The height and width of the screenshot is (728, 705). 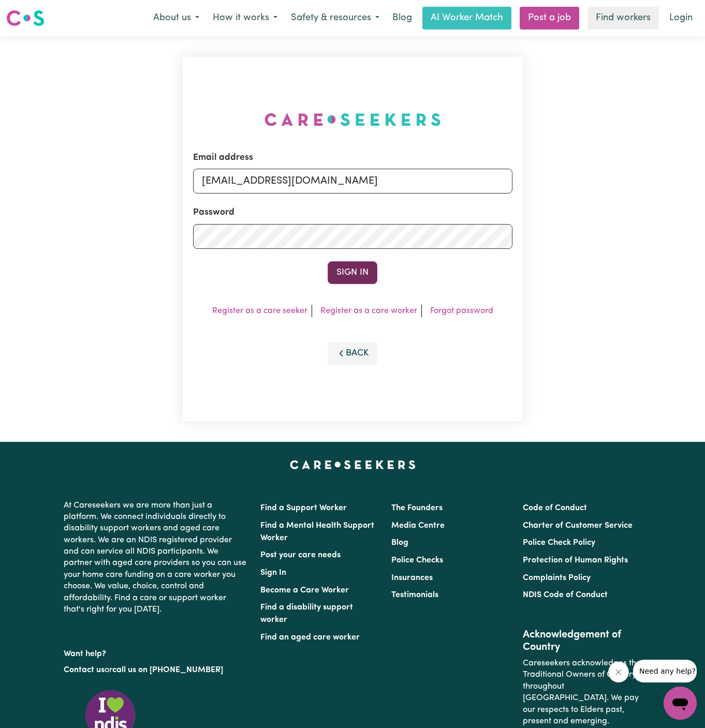 I want to click on p: or, so click(x=156, y=670).